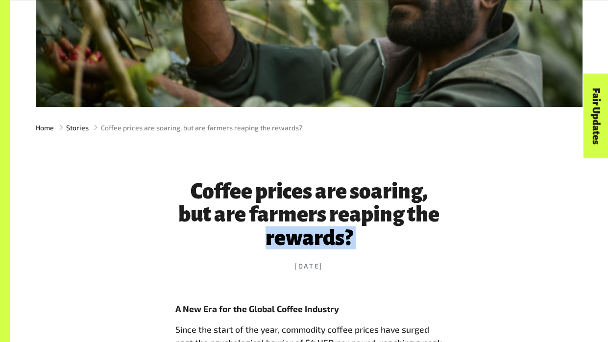  Describe the element at coordinates (77, 127) in the screenshot. I see `span: Stories` at that location.